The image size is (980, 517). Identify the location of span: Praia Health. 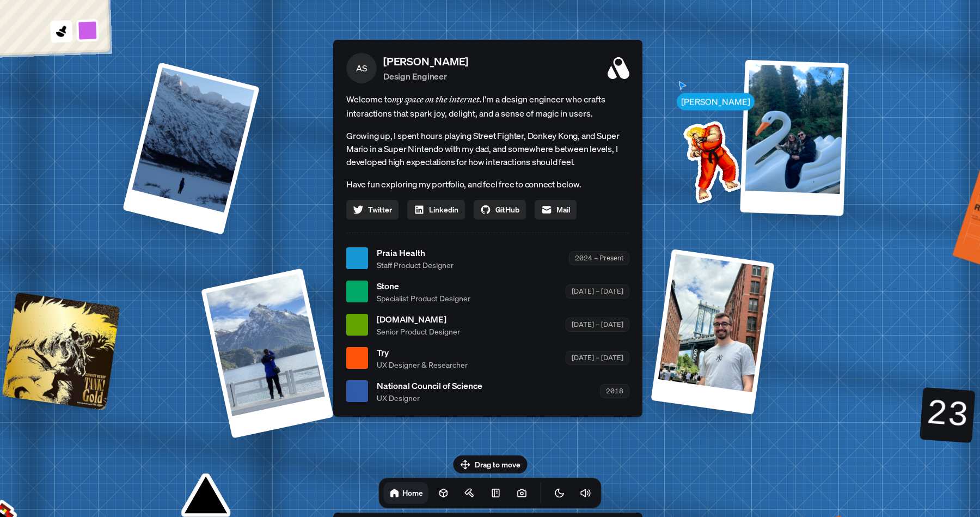
(415, 253).